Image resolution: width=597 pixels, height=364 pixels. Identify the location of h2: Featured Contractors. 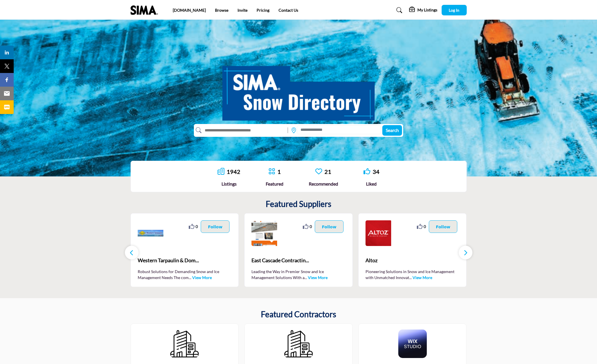
(298, 314).